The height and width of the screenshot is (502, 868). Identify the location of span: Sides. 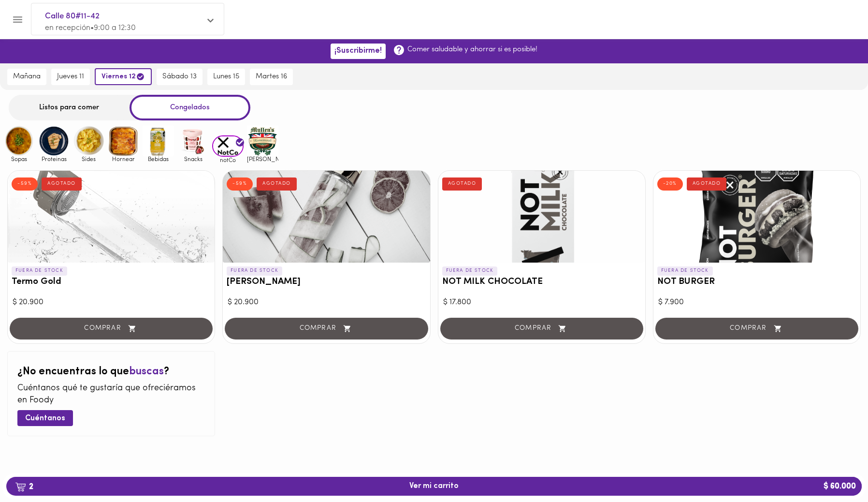
(89, 159).